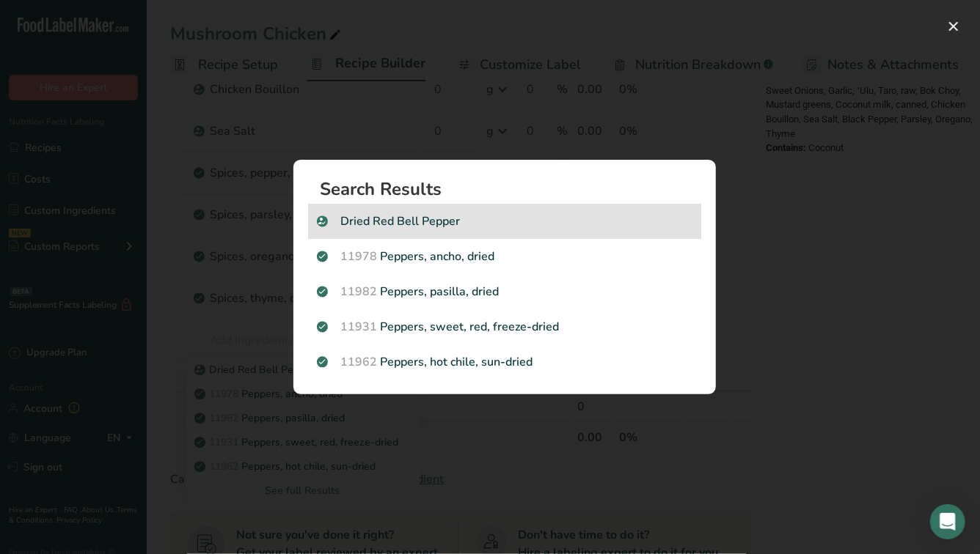  Describe the element at coordinates (359, 257) in the screenshot. I see `span: 11978` at that location.